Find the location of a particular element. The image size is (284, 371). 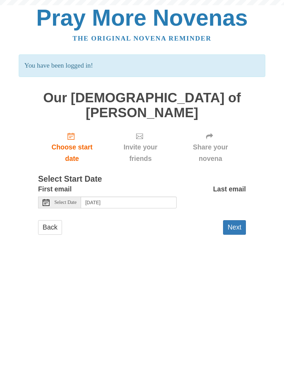

a: The original novena reminder is located at coordinates (142, 38).